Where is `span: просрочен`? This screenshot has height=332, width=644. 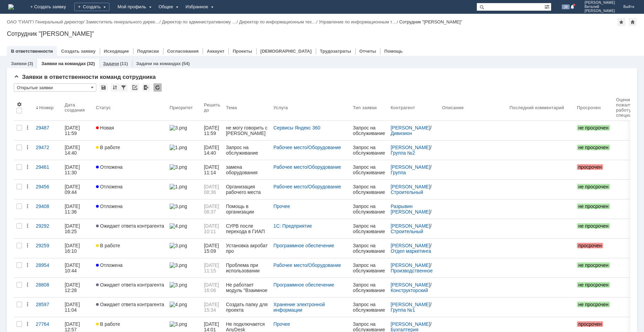
span: просрочен is located at coordinates (590, 167).